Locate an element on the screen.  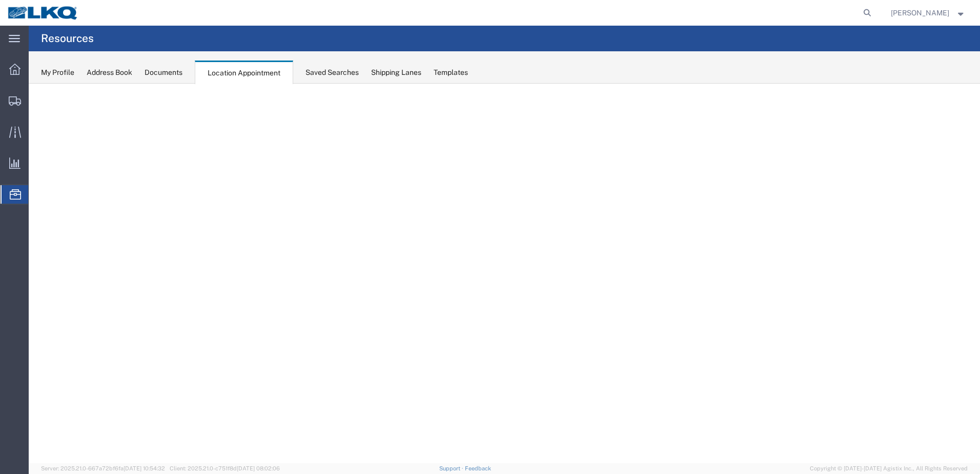
div: Saved Searches is located at coordinates (332, 73).